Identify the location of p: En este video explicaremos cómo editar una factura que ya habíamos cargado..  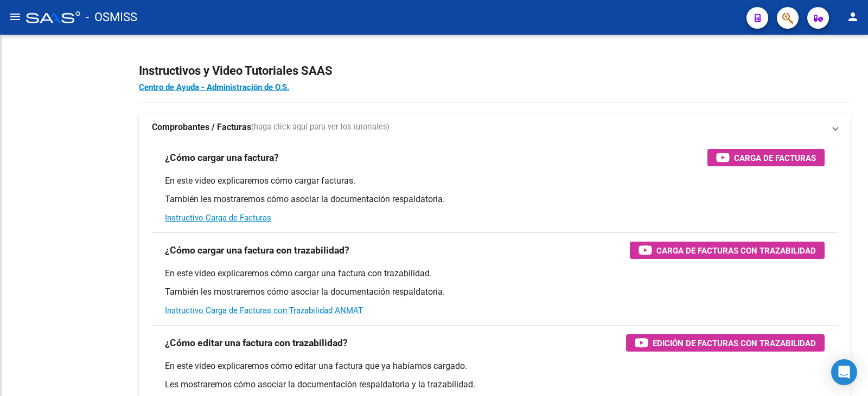
(495, 366).